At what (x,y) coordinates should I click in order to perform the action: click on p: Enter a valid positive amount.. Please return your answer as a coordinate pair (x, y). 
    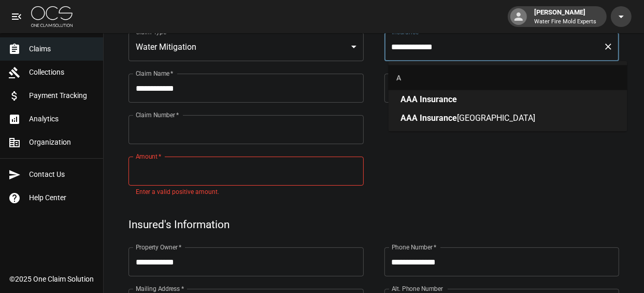
    Looking at the image, I should click on (246, 192).